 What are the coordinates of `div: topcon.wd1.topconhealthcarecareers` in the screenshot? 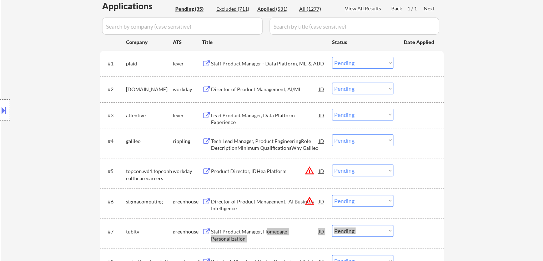 It's located at (149, 174).